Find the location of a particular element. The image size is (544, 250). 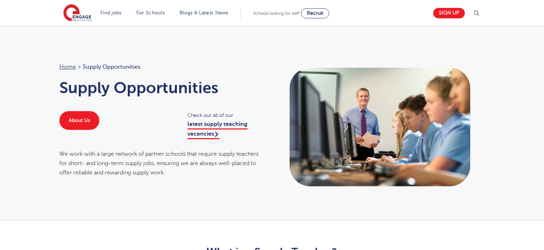

nav: breadcrumb is located at coordinates (162, 67).